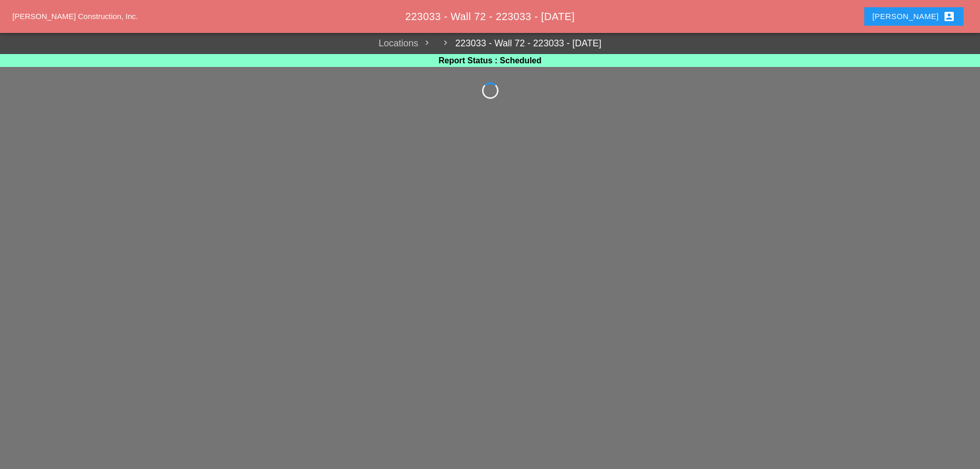 Image resolution: width=980 pixels, height=469 pixels. I want to click on i: account_box, so click(950, 16).